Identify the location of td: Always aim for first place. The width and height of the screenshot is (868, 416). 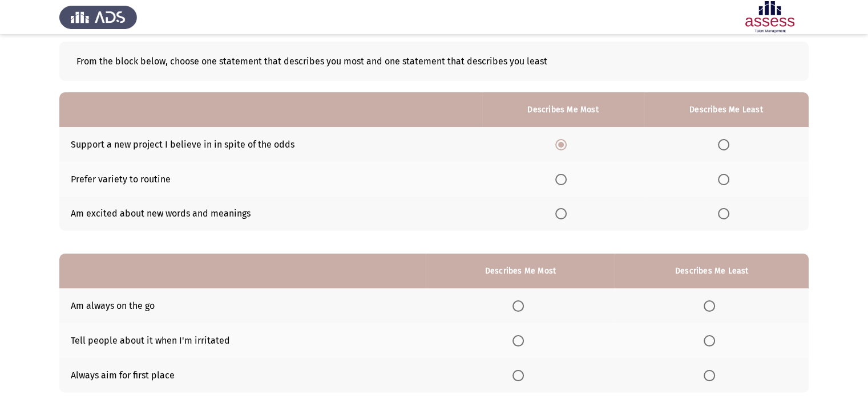
(243, 375).